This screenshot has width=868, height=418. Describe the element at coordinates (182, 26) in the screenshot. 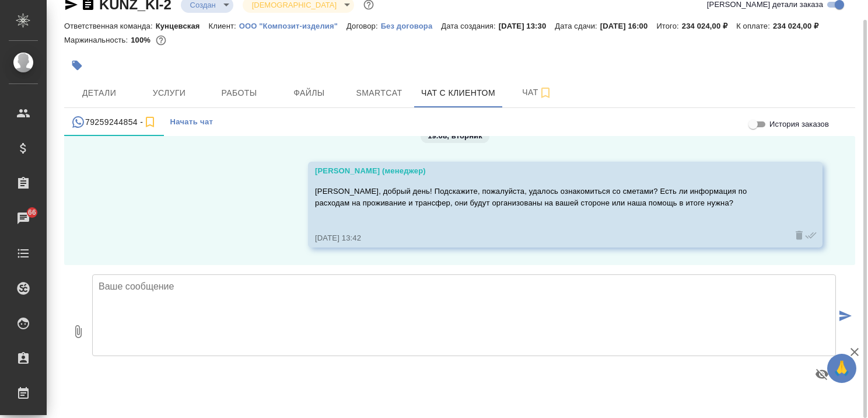

I see `p: Кунцевская` at that location.